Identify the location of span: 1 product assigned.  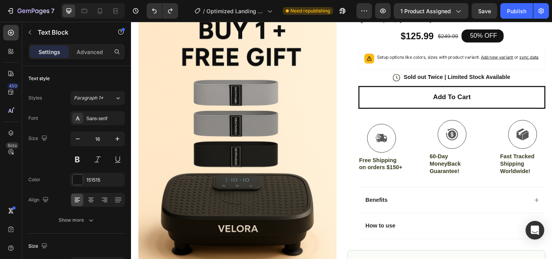
(426, 11).